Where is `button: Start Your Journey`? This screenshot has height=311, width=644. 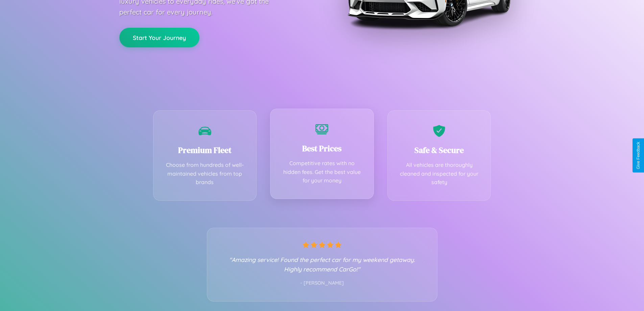 button: Start Your Journey is located at coordinates (159, 38).